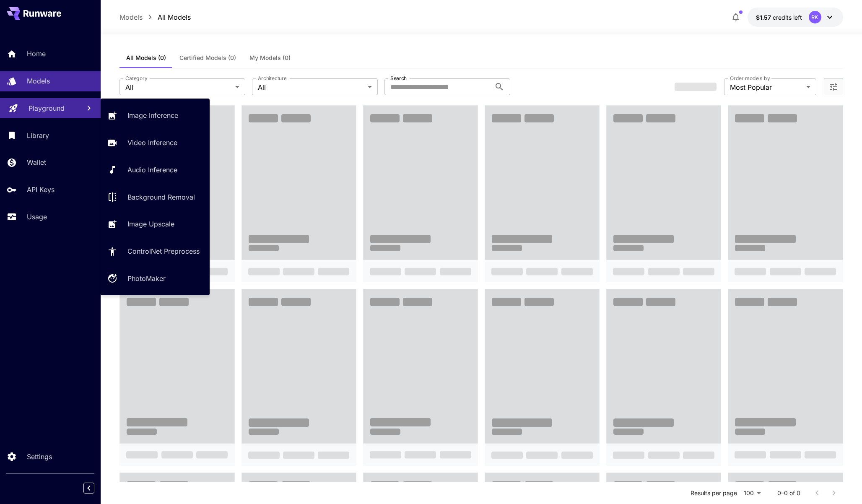 This screenshot has width=862, height=504. I want to click on div: $1.57473, so click(779, 17).